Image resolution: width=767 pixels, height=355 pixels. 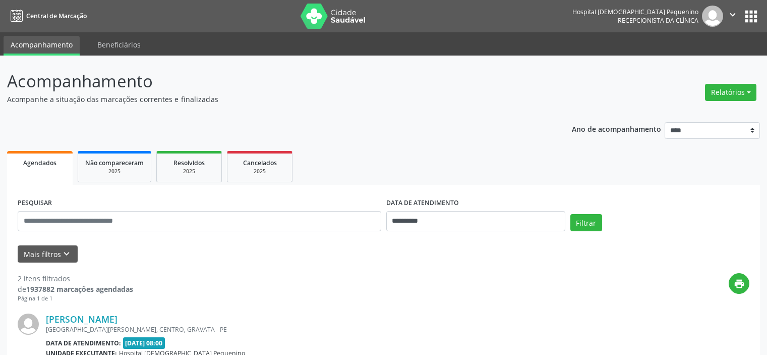 What do you see at coordinates (67, 254) in the screenshot?
I see `i: keyboard_arrow_down` at bounding box center [67, 254].